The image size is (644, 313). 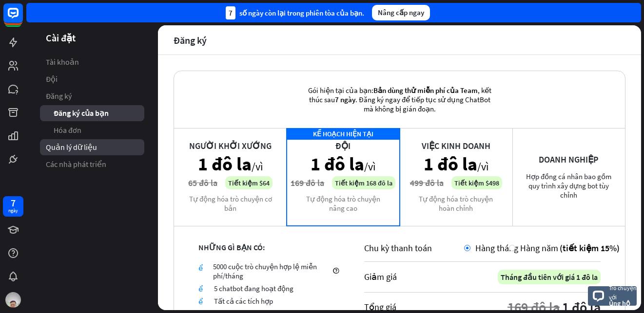 What do you see at coordinates (340, 90) in the screenshot?
I see `font: Gói hiện tại của bạn:` at bounding box center [340, 90].